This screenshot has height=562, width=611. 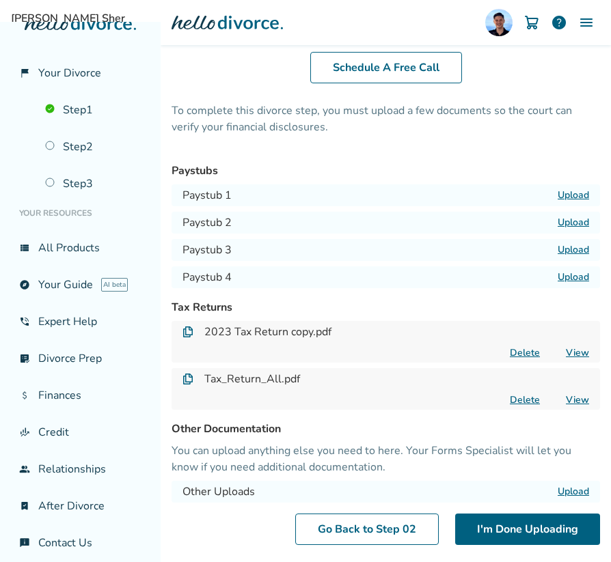 I want to click on a: help, so click(x=559, y=23).